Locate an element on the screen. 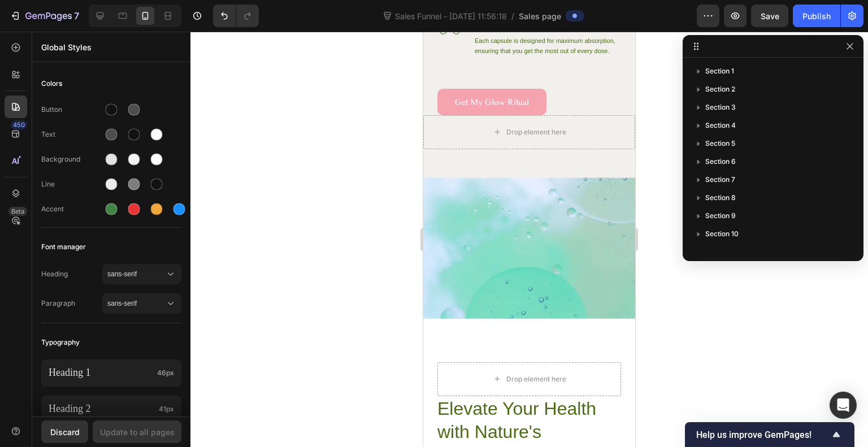 This screenshot has width=868, height=447. div: 450 is located at coordinates (18, 125).